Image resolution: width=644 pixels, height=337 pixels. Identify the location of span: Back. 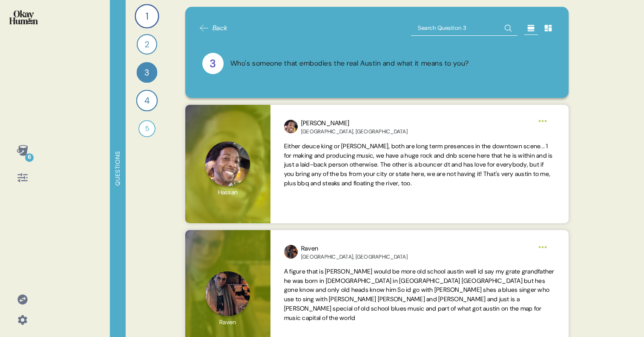
(221, 28).